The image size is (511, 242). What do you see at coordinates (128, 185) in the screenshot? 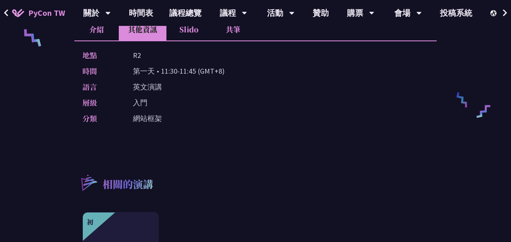
I see `p: 相關的演講` at bounding box center [128, 185].